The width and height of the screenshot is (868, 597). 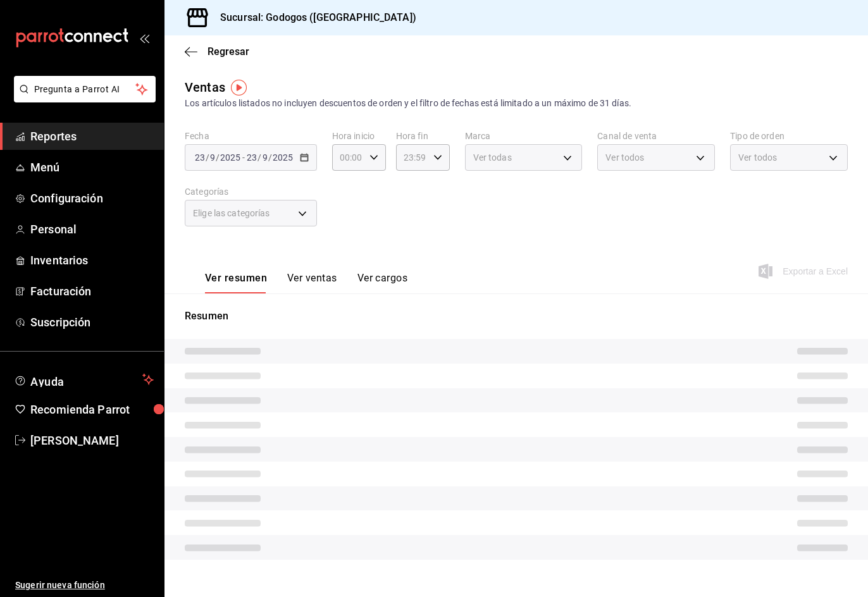 What do you see at coordinates (656, 136) in the screenshot?
I see `label: Canal de venta` at bounding box center [656, 136].